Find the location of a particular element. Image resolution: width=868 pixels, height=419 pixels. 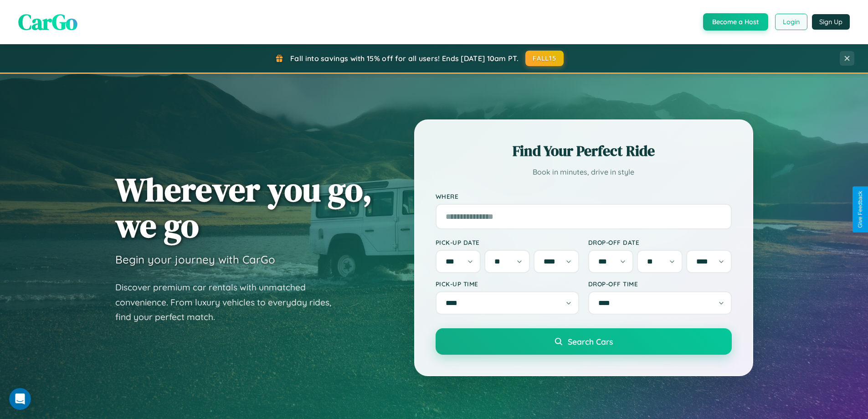

label: Drop-off Date is located at coordinates (660, 242).